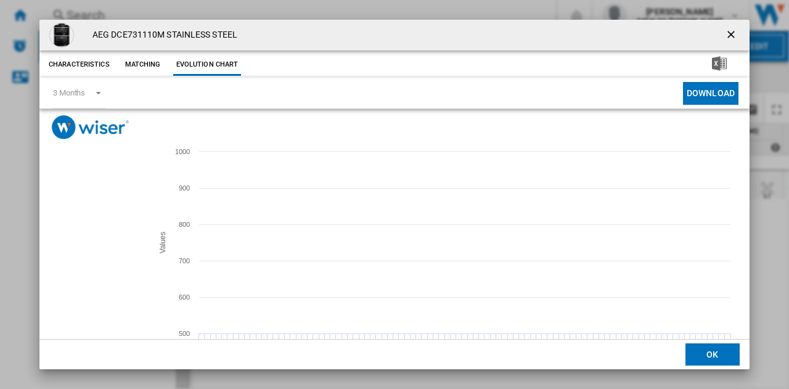 This screenshot has height=389, width=789. Describe the element at coordinates (90, 127) in the screenshot. I see `img: logo_wiser_300x94.png` at that location.